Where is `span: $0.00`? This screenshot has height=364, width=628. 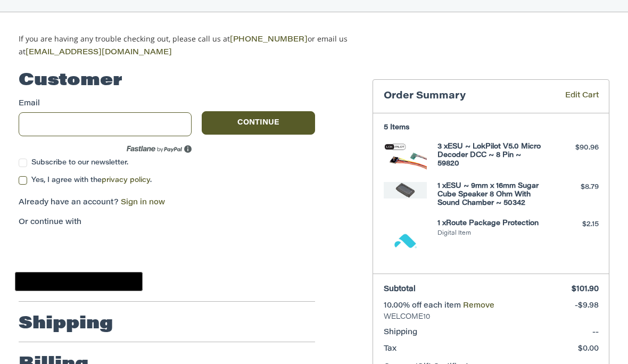 span: $0.00 is located at coordinates (588, 349).